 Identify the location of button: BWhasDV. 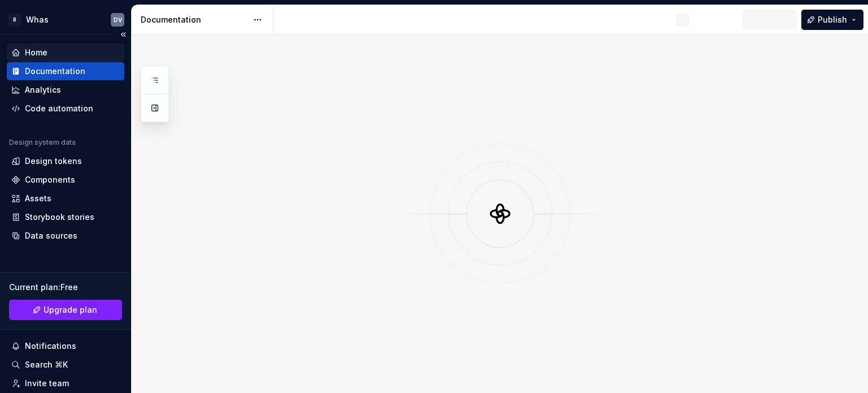
(66, 19).